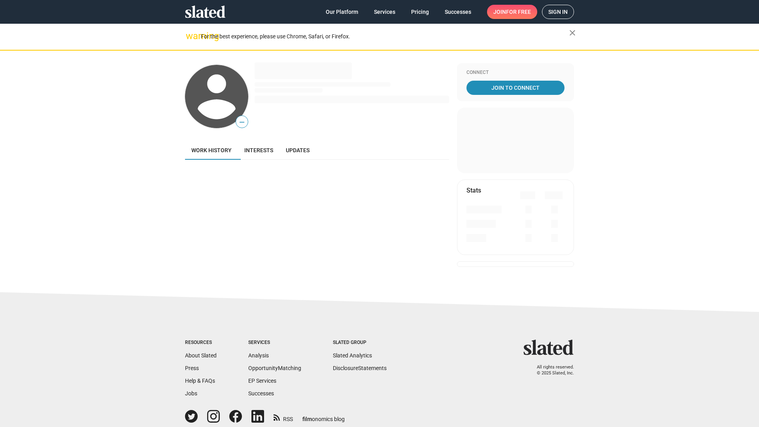 Image resolution: width=759 pixels, height=427 pixels. What do you see at coordinates (458, 12) in the screenshot?
I see `span: Successes` at bounding box center [458, 12].